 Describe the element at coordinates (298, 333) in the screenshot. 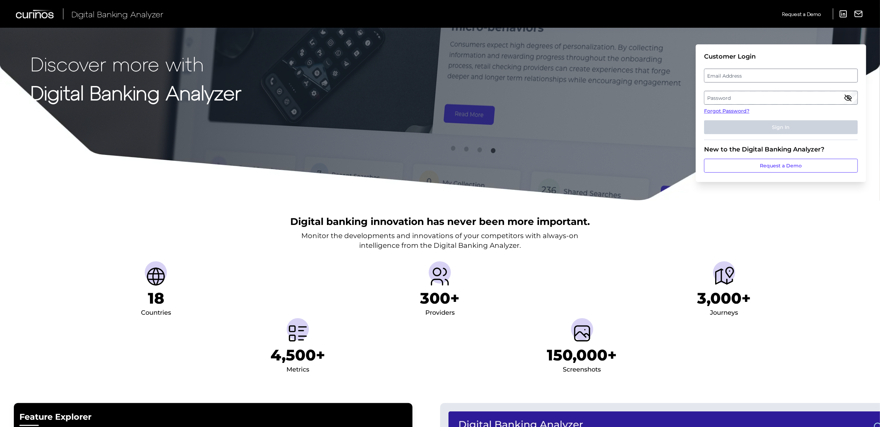

I see `img: Metrics` at that location.